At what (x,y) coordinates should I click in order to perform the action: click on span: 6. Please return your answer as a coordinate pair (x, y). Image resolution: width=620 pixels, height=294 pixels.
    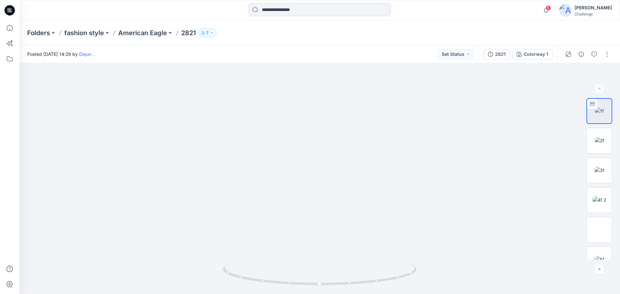
    Looking at the image, I should click on (549, 8).